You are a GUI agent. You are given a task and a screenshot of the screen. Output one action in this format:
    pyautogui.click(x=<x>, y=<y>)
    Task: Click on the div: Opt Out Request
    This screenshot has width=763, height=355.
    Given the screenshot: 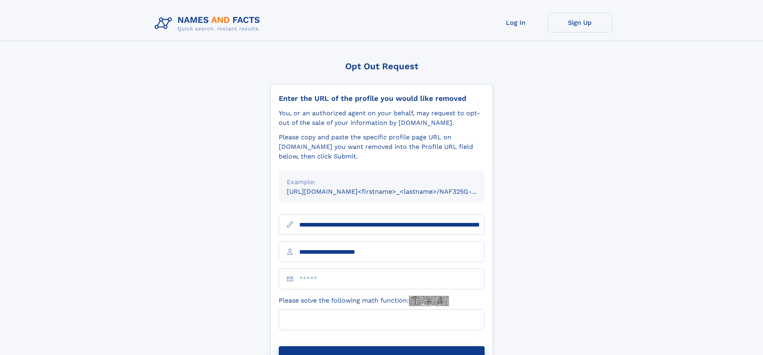 What is the action you would take?
    pyautogui.click(x=382, y=66)
    